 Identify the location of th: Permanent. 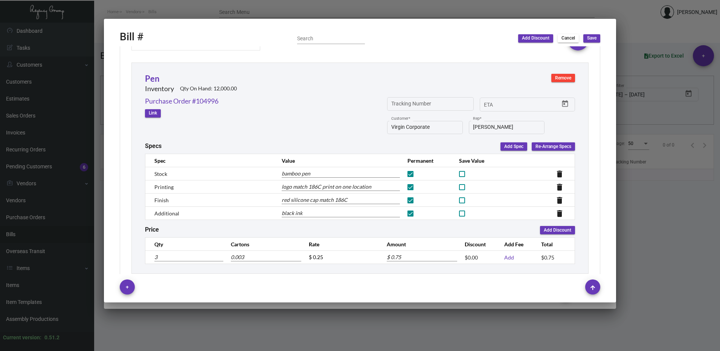
(425, 160).